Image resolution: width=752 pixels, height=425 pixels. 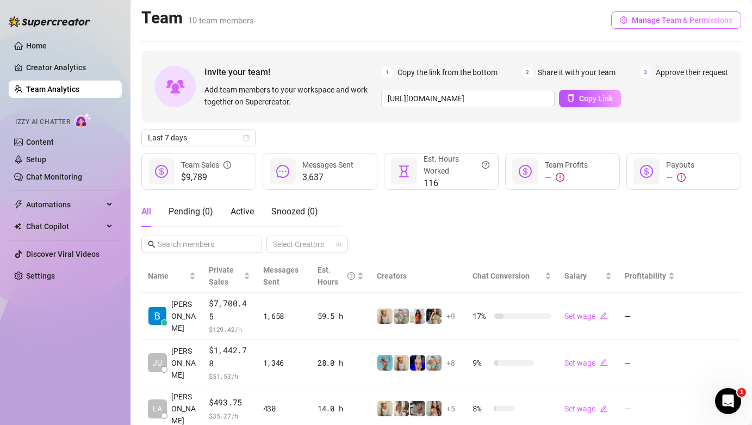 I want to click on span: search, so click(x=152, y=244).